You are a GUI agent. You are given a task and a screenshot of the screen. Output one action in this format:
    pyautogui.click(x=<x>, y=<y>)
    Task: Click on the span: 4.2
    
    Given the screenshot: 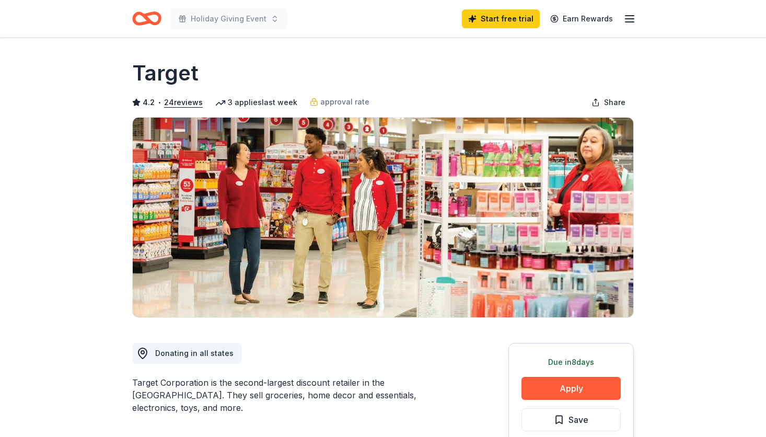 What is the action you would take?
    pyautogui.click(x=148, y=102)
    